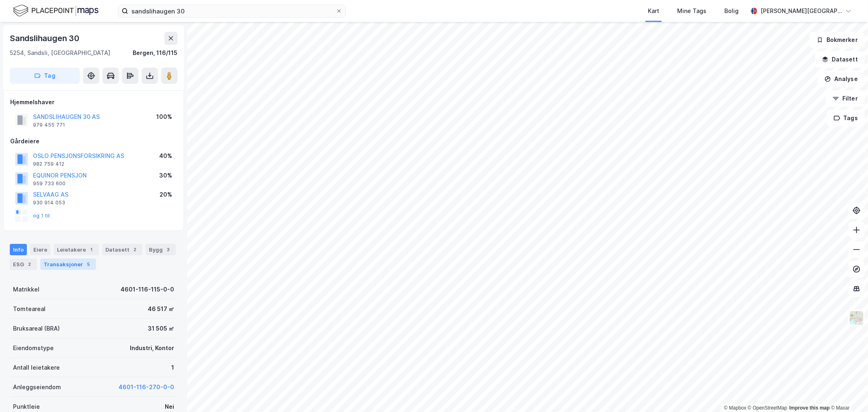 The image size is (868, 412). Describe the element at coordinates (654, 11) in the screenshot. I see `div: Kart` at that location.